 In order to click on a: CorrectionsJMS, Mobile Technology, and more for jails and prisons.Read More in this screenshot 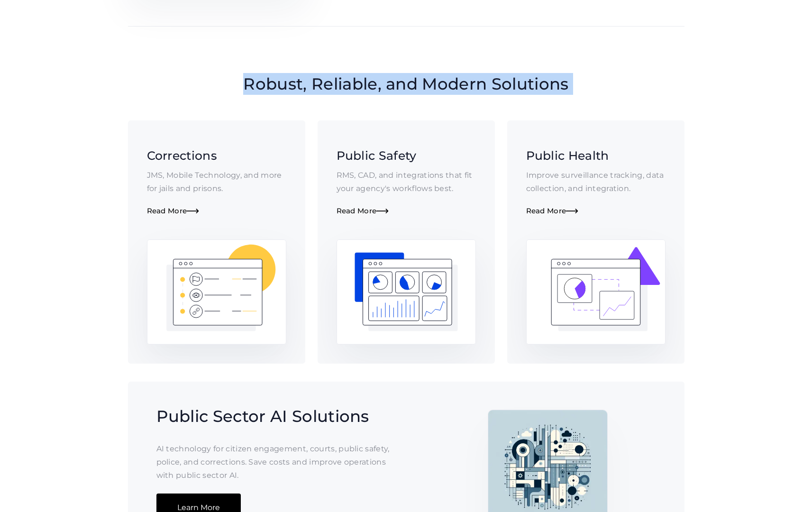, I will do `click(217, 242)`.